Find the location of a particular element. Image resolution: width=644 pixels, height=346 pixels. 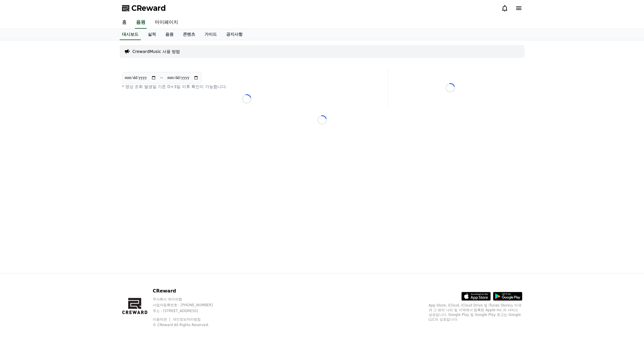

span: CReward is located at coordinates (149, 8).